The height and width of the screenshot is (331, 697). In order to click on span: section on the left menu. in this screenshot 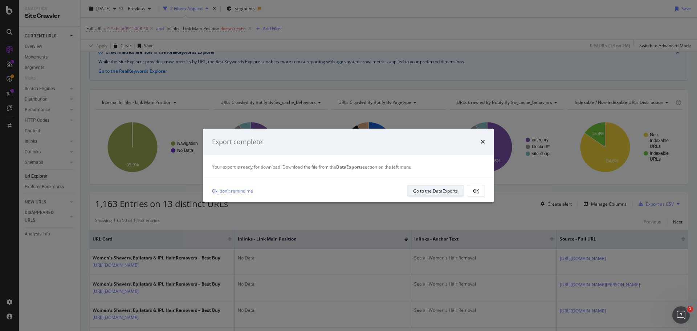, I will do `click(374, 167)`.